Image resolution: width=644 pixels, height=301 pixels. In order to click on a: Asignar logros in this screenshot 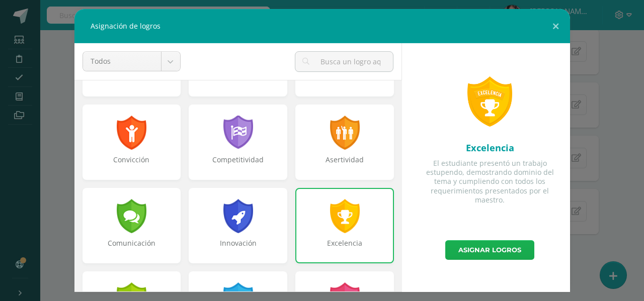, I will do `click(489, 250)`.